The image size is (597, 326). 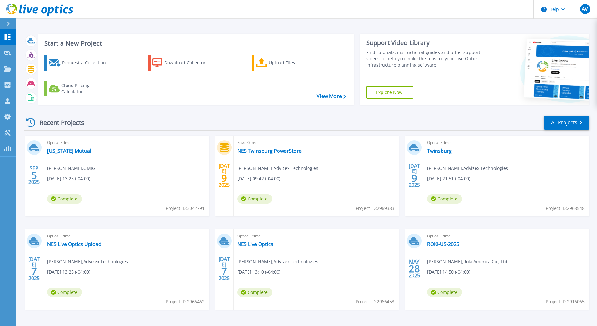 I want to click on div: Cloud Pricing Calculator, so click(x=86, y=89).